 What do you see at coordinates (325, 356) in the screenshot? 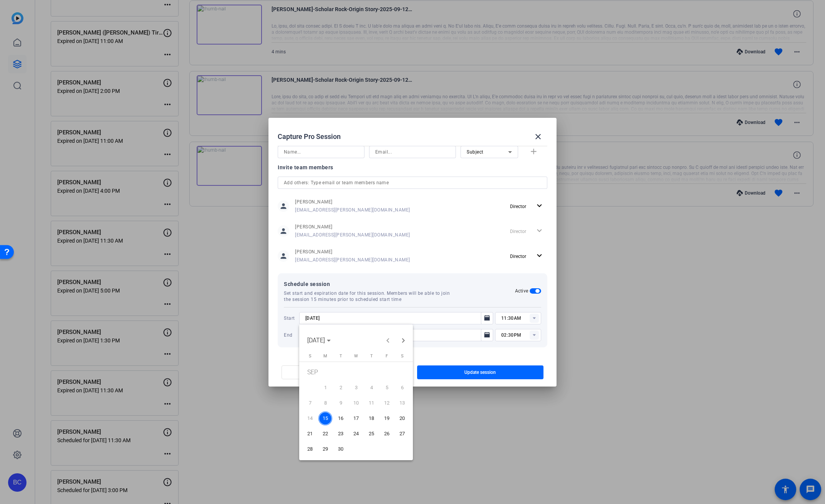
I see `span: M` at bounding box center [325, 356].